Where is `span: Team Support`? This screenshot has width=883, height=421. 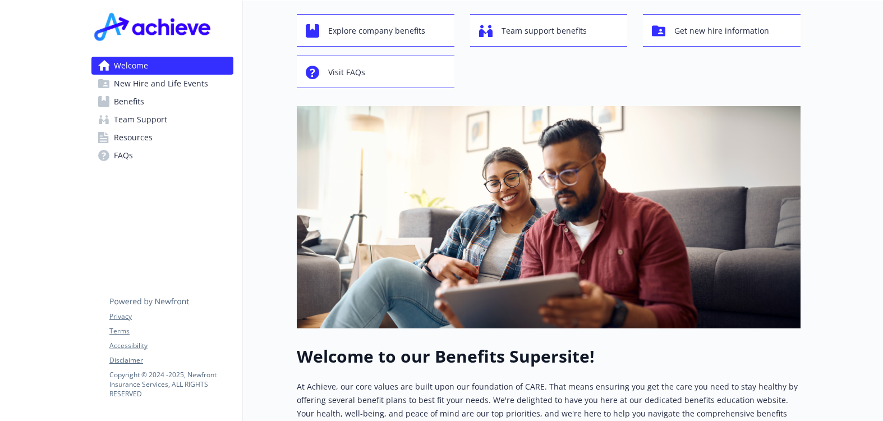 span: Team Support is located at coordinates (140, 119).